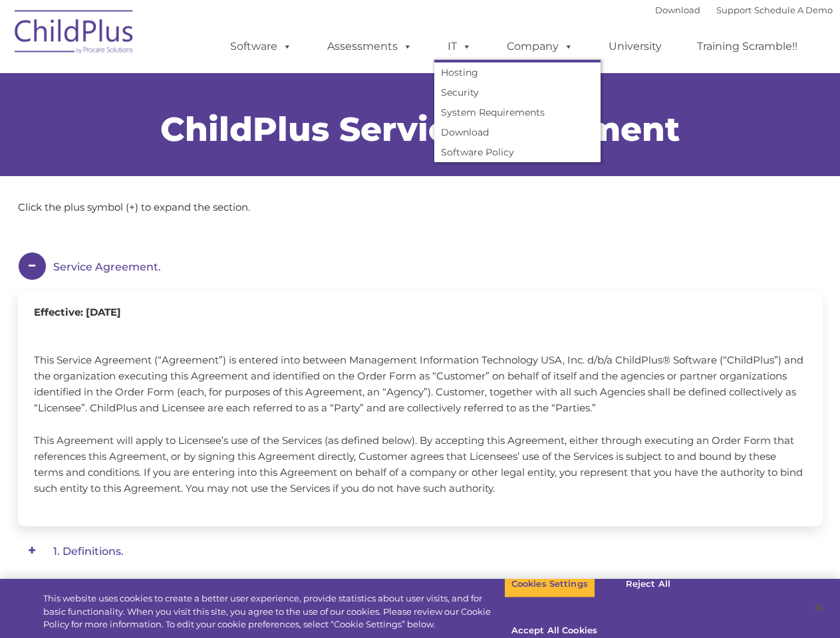 Image resolution: width=840 pixels, height=638 pixels. I want to click on p: This Service Agreement (“Agreement”) is entered into between Management Information Technology US..., so click(420, 384).